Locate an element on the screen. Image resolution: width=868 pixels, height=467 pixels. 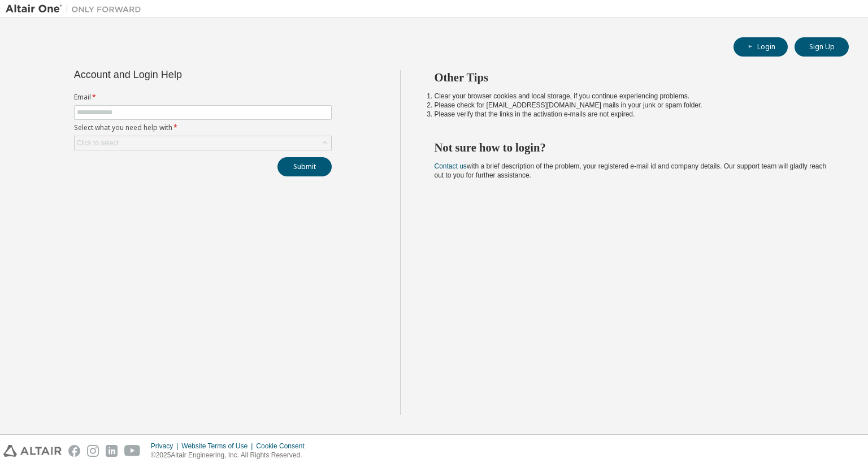
button: Submit is located at coordinates (305, 167).